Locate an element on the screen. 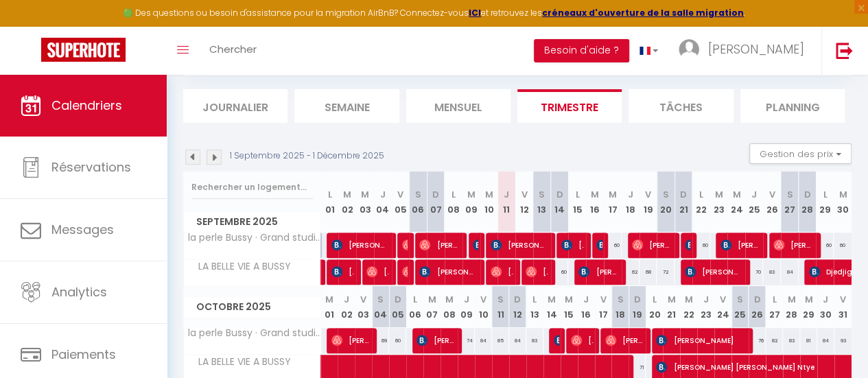 This screenshot has height=378, width=868. div: 68 is located at coordinates (648, 272).